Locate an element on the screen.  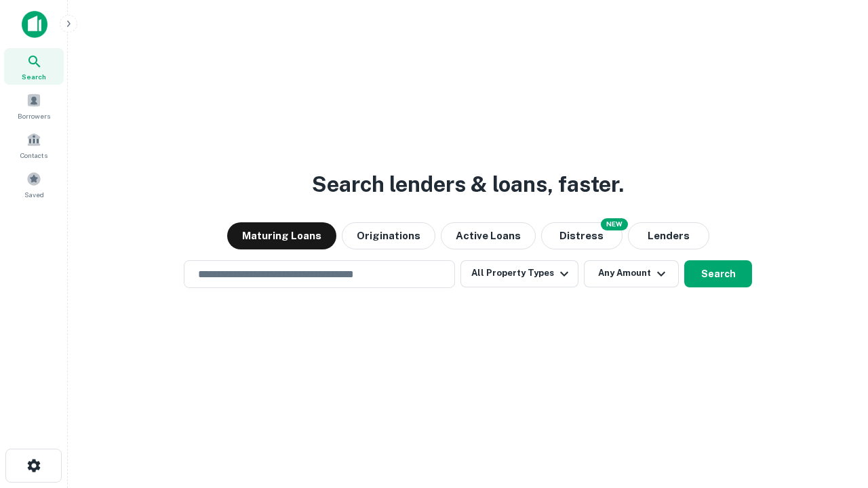
a: Saved is located at coordinates (34, 184).